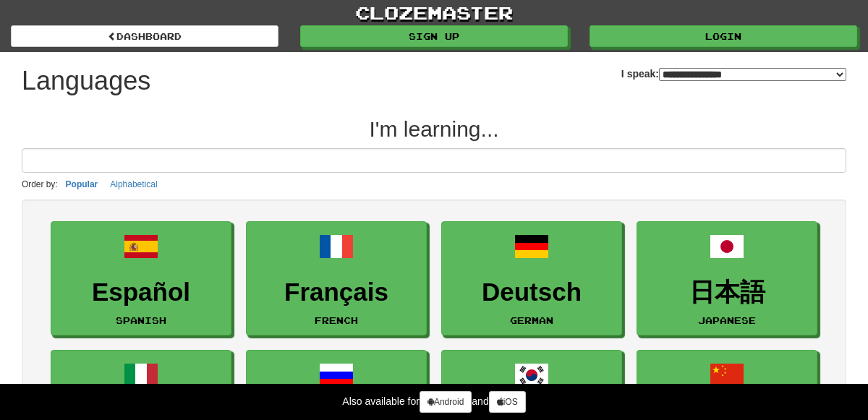 Image resolution: width=868 pixels, height=420 pixels. What do you see at coordinates (727, 278) in the screenshot?
I see `a: 日本語Japanese` at bounding box center [727, 278].